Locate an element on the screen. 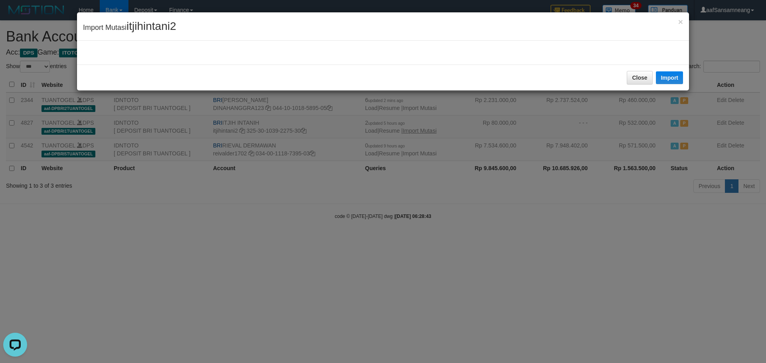 This screenshot has height=363, width=766. span: Import Mutasi is located at coordinates (130, 28).